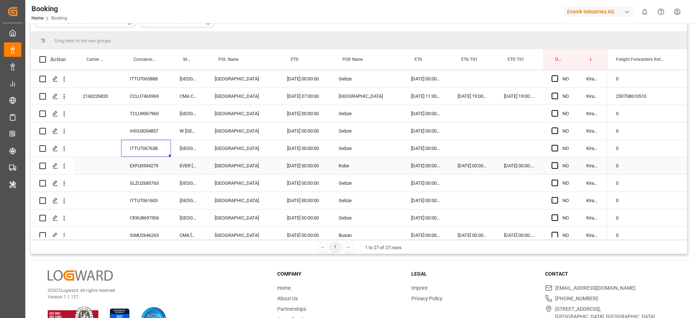 This screenshot has width=694, height=318. I want to click on div: Evonik Industries AG, so click(599, 12).